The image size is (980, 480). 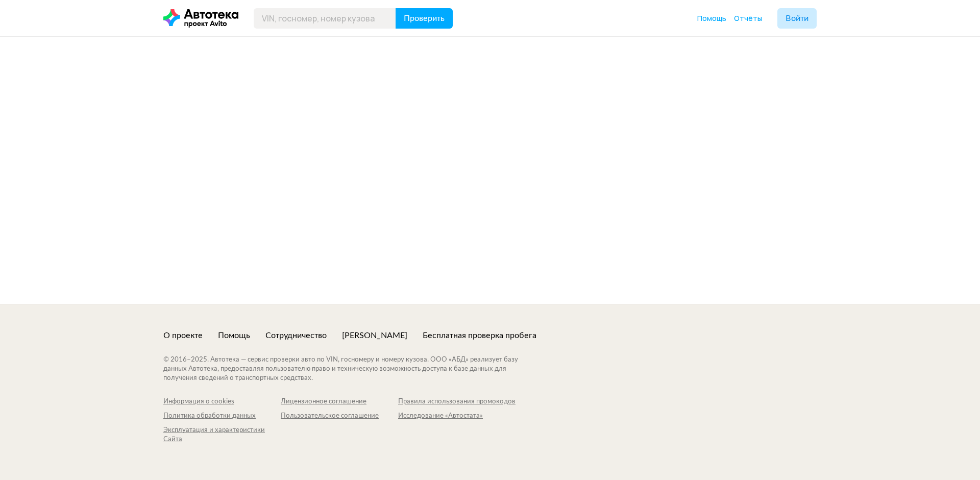 I want to click on span: Помощь, so click(x=711, y=18).